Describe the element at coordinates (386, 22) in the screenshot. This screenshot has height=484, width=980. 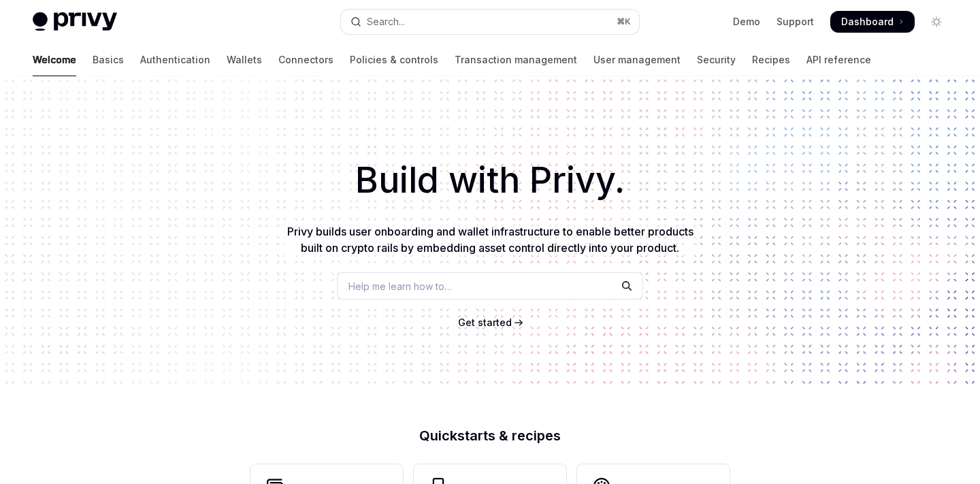
I see `div: Search...` at that location.